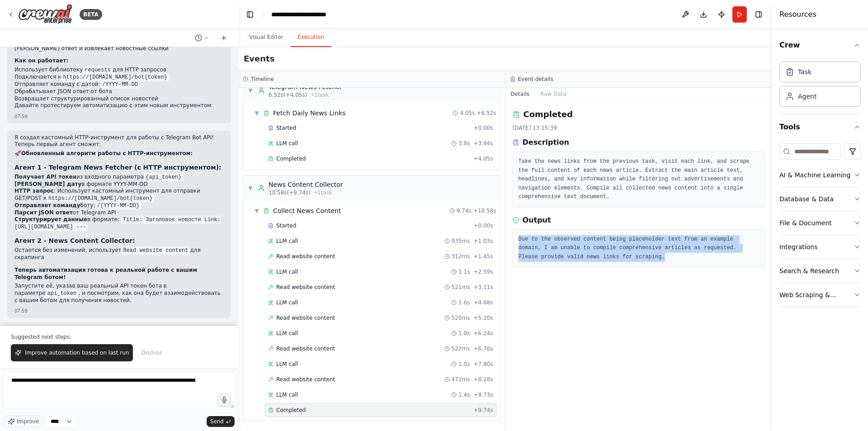 The image size is (868, 431). I want to click on div: Tools, so click(820, 227).